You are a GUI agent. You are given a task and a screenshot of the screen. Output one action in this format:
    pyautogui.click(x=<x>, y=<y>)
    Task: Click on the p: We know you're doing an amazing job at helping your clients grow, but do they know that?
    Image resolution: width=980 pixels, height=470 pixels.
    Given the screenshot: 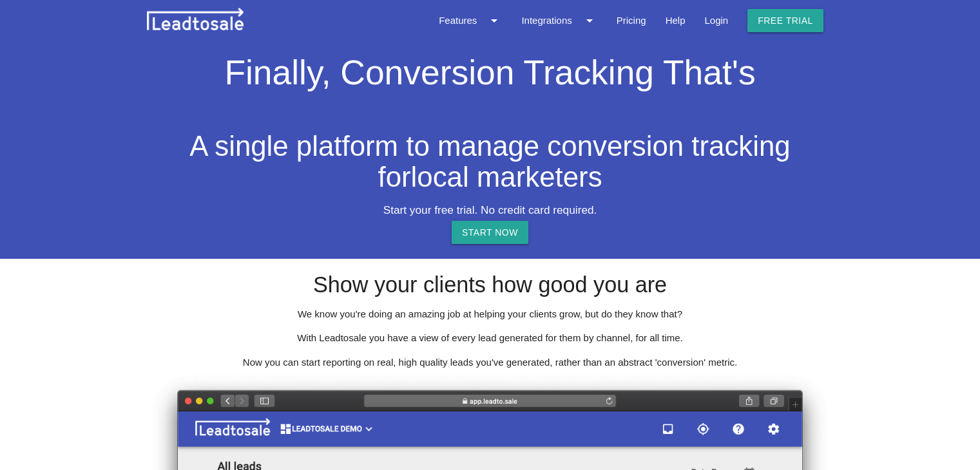 What is the action you would take?
    pyautogui.click(x=490, y=314)
    